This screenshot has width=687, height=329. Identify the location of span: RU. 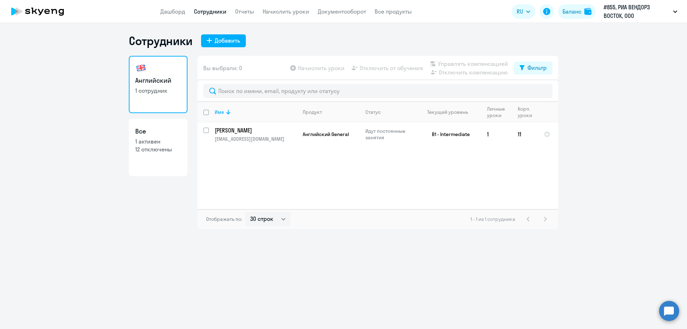
(520, 11).